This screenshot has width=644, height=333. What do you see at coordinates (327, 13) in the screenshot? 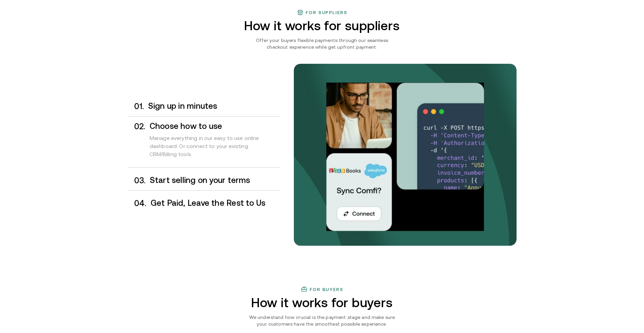
I see `h3: For suppliers` at bounding box center [327, 13].